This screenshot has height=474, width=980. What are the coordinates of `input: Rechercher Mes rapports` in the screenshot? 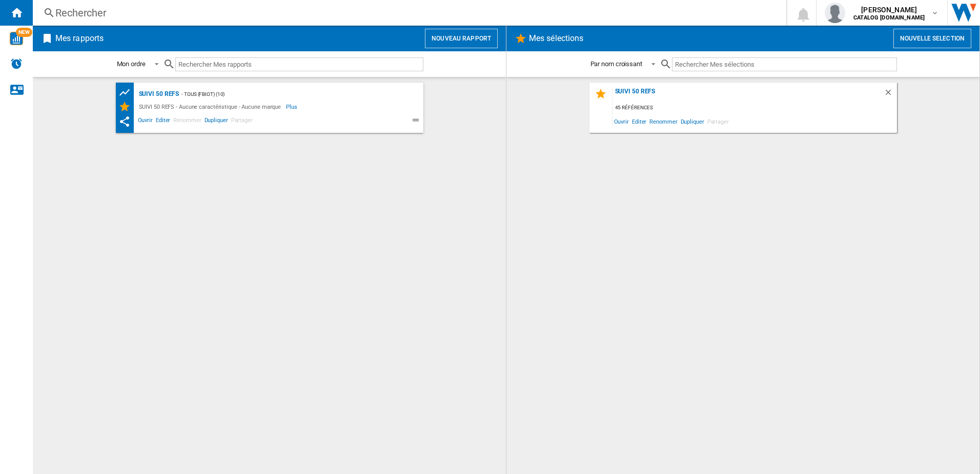 It's located at (299, 64).